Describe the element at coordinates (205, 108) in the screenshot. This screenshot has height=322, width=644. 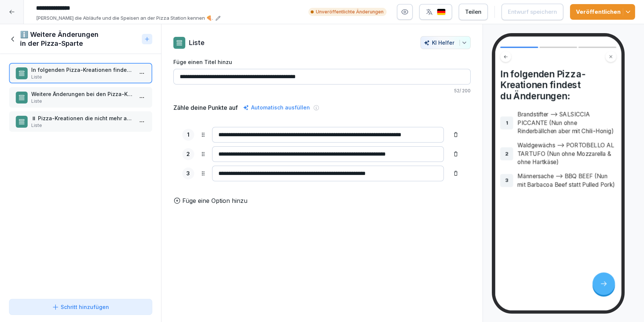
I see `h5: Zähle deine Punkte auf` at that location.